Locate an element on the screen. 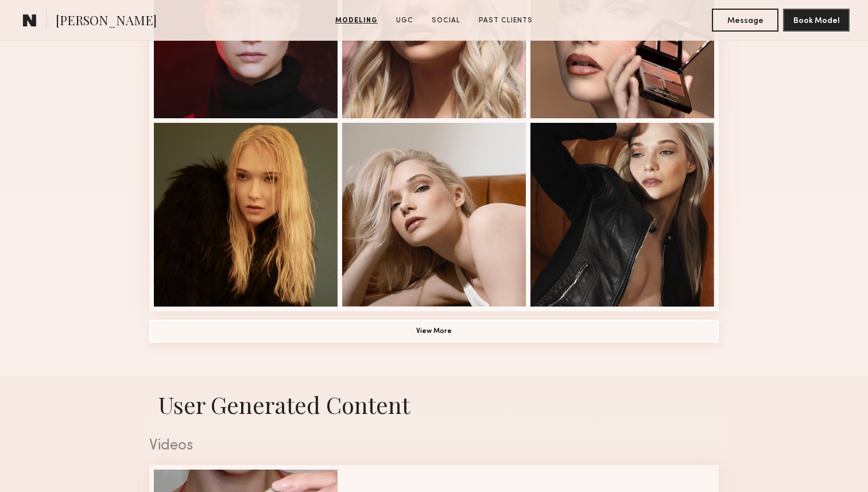 This screenshot has width=868, height=492. button: Book Model is located at coordinates (816, 20).